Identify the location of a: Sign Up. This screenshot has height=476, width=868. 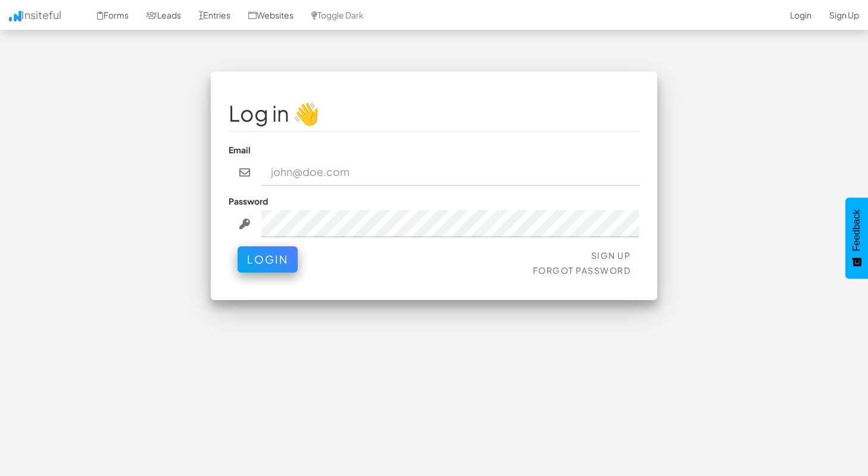
(611, 256).